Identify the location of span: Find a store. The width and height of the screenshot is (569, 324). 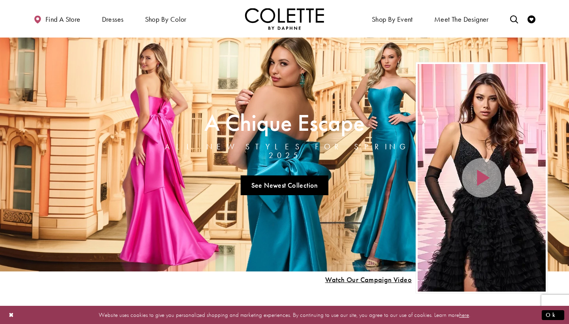
(63, 19).